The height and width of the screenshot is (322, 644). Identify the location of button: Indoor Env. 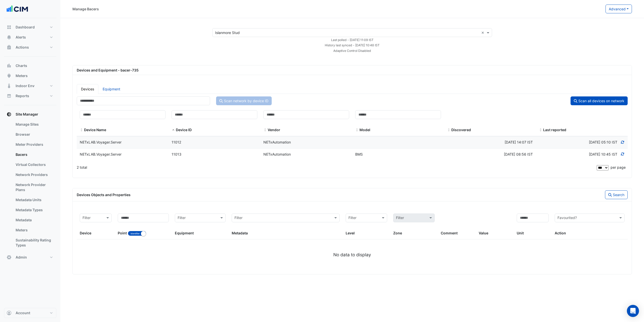
(30, 86).